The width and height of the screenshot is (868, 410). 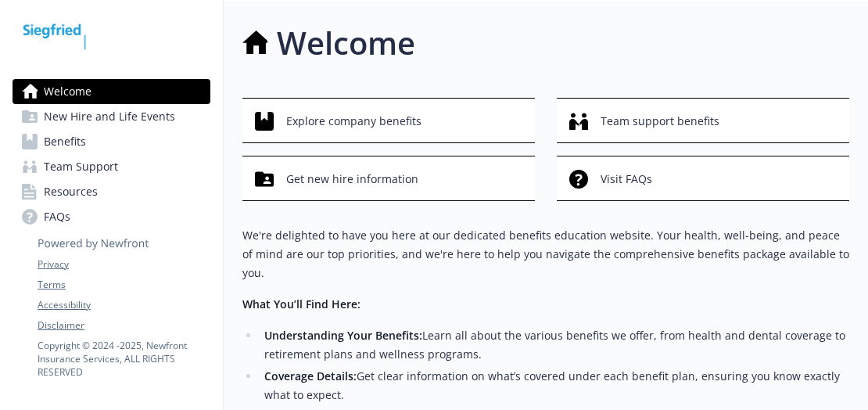 I want to click on a: Team Support, so click(x=111, y=167).